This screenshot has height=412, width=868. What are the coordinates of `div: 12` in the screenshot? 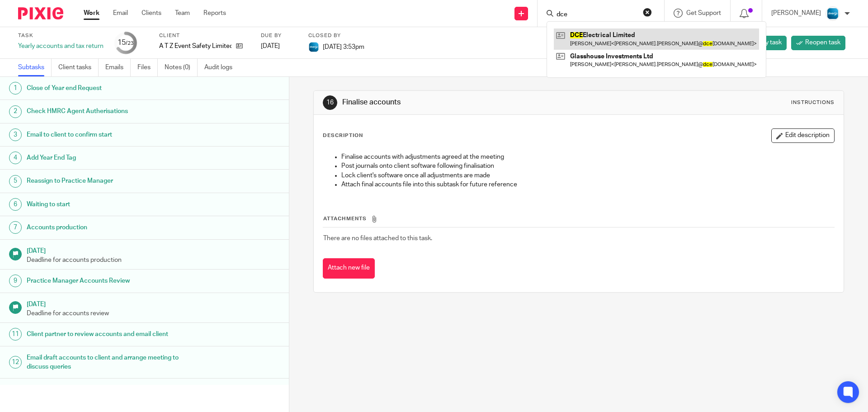 It's located at (16, 362).